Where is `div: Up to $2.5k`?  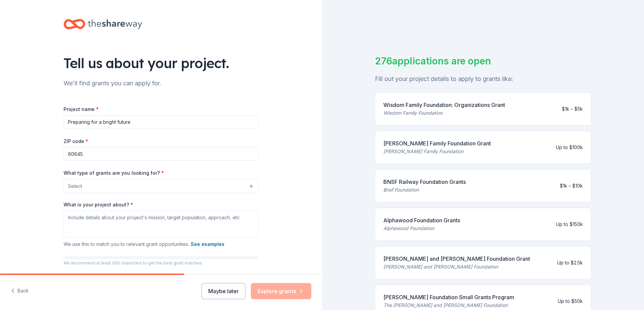
div: Up to $2.5k is located at coordinates (570, 263).